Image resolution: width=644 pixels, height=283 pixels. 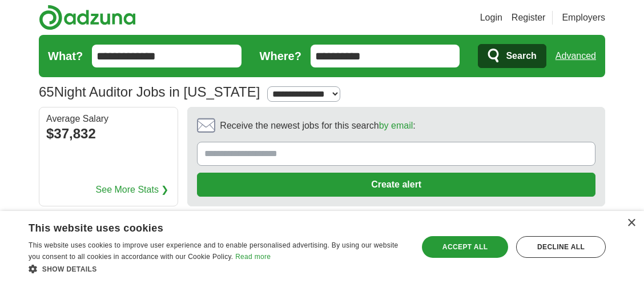 I want to click on a: Advanced, so click(x=576, y=56).